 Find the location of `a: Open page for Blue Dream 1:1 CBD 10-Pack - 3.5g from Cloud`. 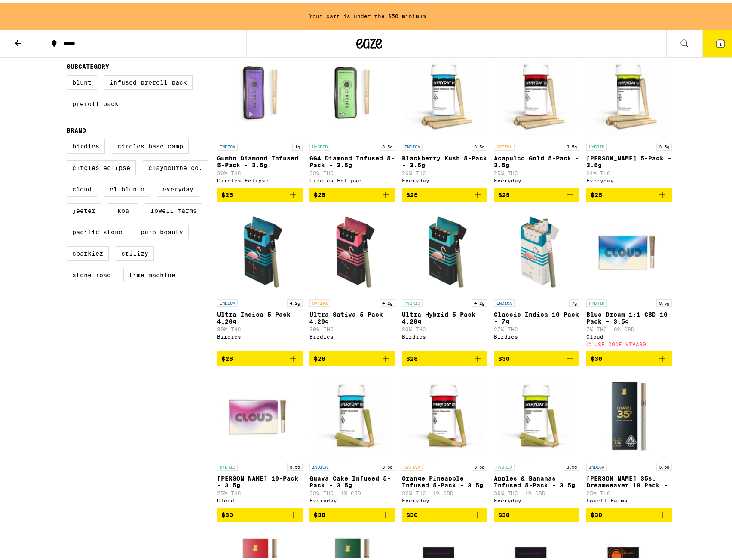

a: Open page for Blue Dream 1:1 CBD 10-Pack - 3.5g from Cloud is located at coordinates (629, 278).